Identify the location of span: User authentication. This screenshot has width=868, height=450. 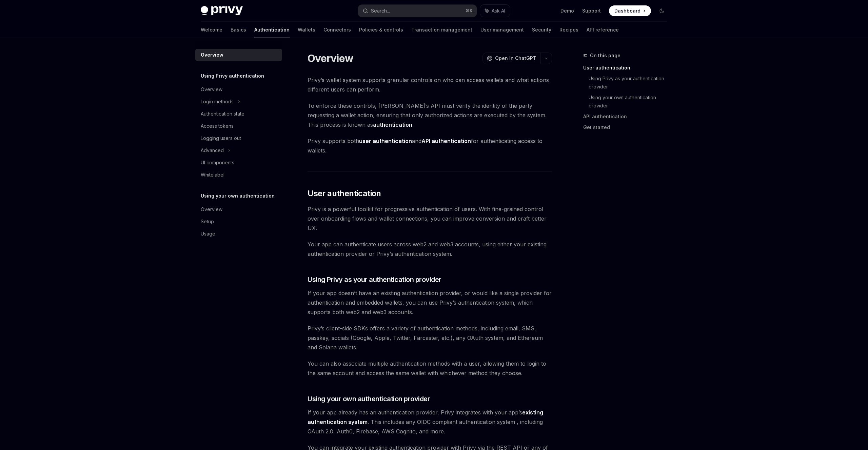
(344, 194).